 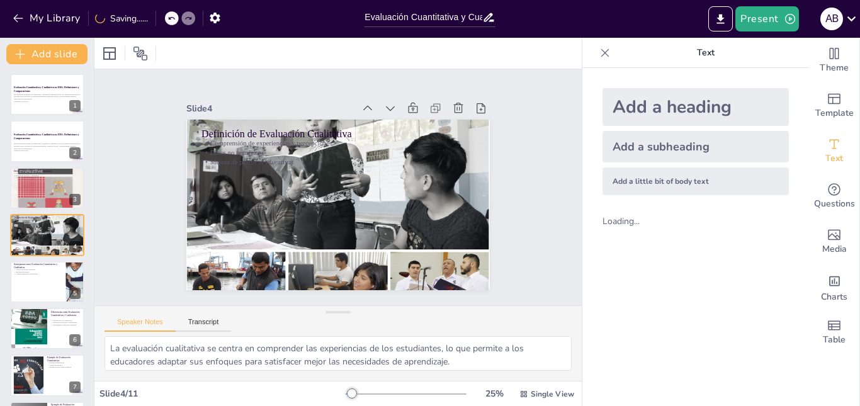 I want to click on div: Slide 4, so click(x=372, y=89).